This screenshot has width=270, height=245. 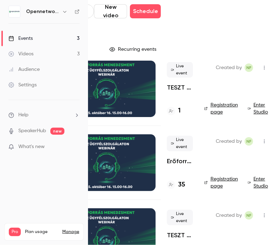 I want to click on a: 1, so click(x=174, y=111).